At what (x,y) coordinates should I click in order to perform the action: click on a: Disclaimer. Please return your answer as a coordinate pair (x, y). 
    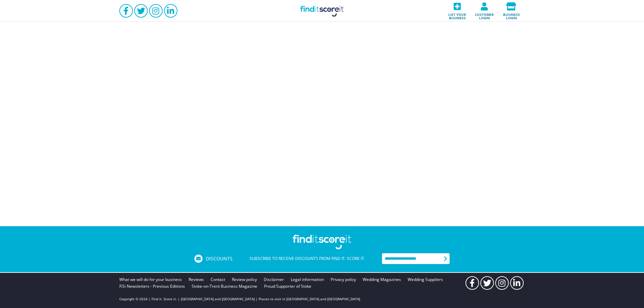
    Looking at the image, I should click on (274, 279).